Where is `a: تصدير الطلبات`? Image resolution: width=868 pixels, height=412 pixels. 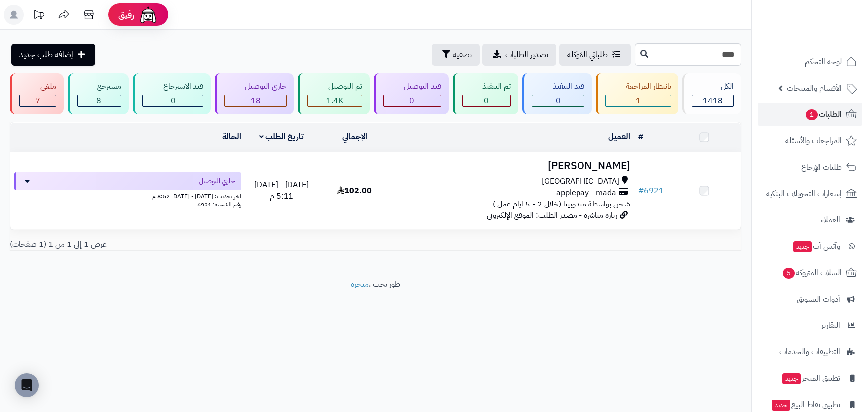 a: تصدير الطلبات is located at coordinates (519, 55).